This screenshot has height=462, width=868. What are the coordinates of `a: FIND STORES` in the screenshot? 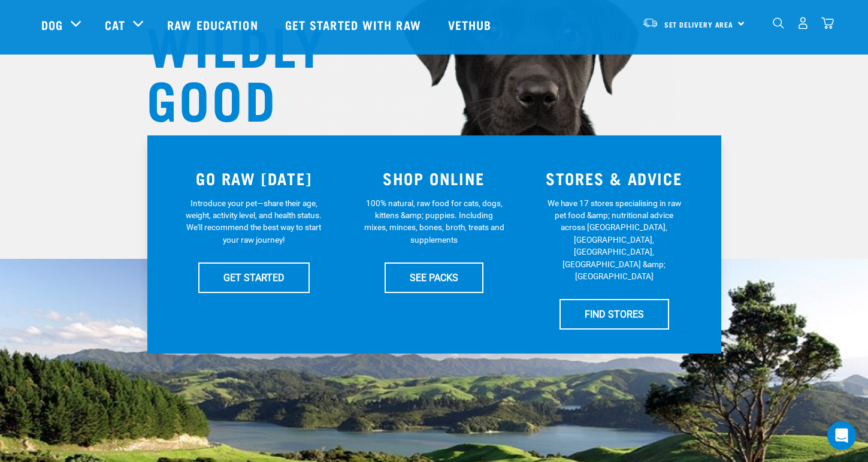 It's located at (614, 314).